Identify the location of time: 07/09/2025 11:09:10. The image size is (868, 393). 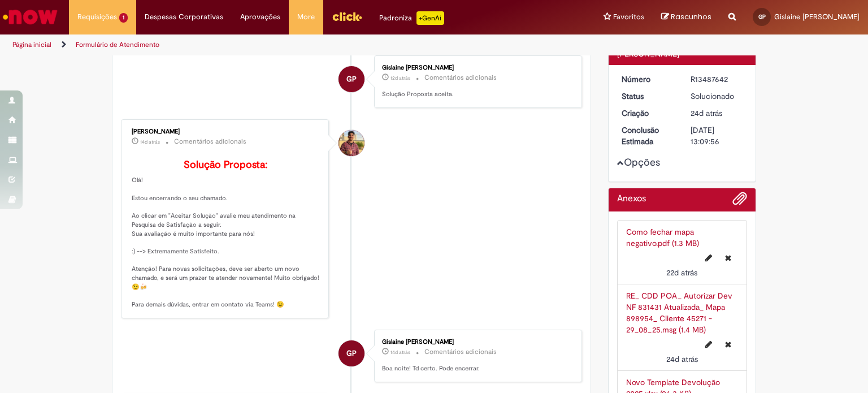
(707, 113).